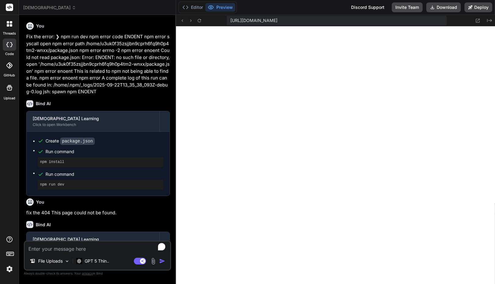 This screenshot has width=495, height=284. What do you see at coordinates (193, 7) in the screenshot?
I see `button: Editor` at bounding box center [193, 7].